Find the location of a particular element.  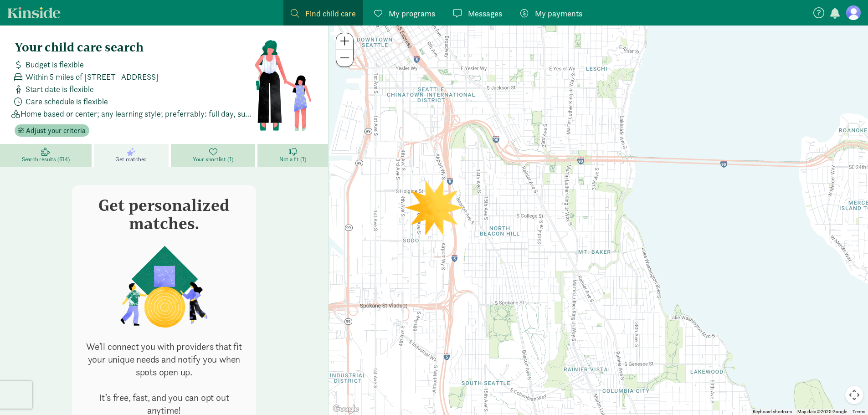

button: Adjust your criteria is located at coordinates (52, 131).